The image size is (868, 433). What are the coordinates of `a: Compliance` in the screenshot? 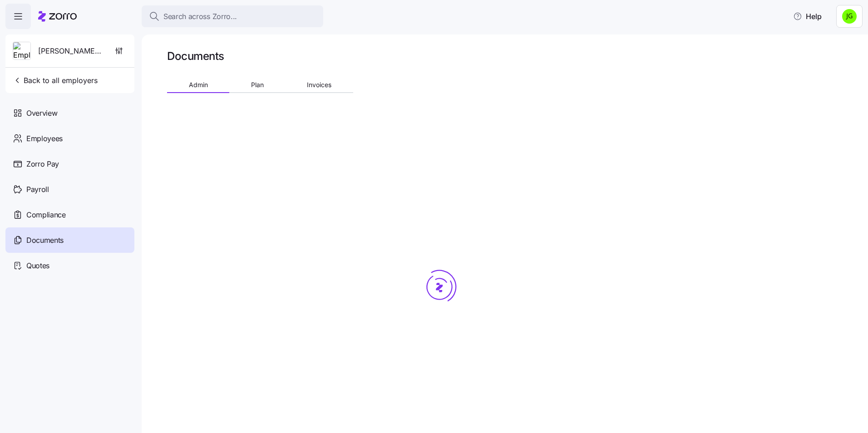 It's located at (70, 214).